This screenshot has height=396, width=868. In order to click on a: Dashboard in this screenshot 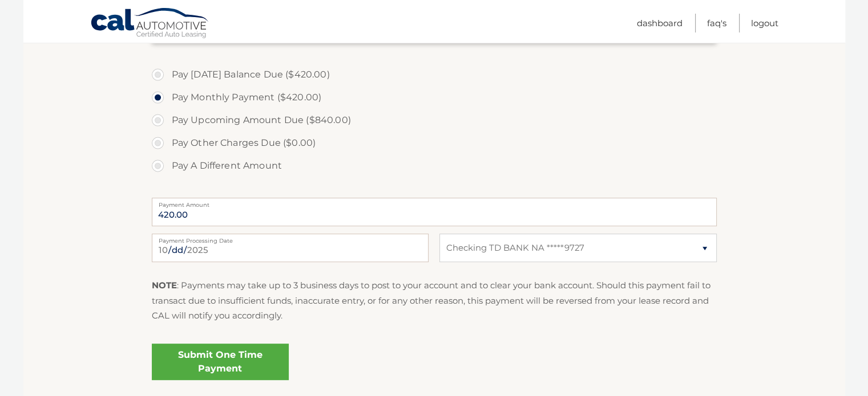, I will do `click(660, 23)`.